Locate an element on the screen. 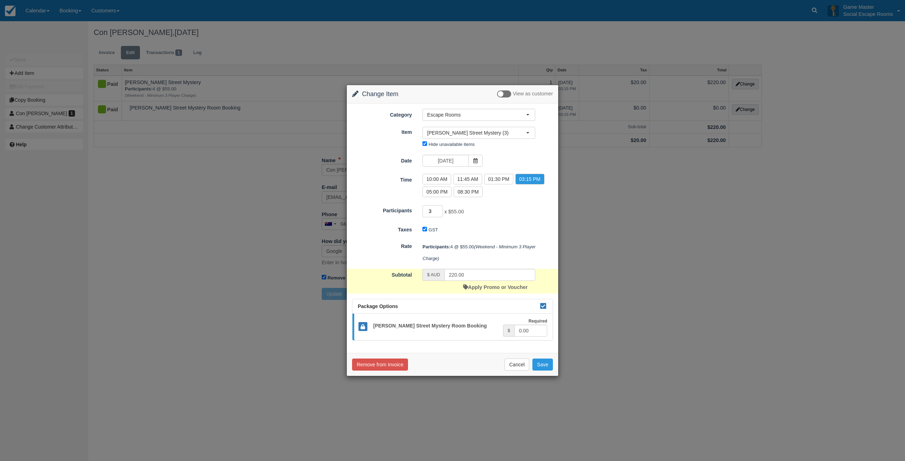  label: GST is located at coordinates (433, 230).